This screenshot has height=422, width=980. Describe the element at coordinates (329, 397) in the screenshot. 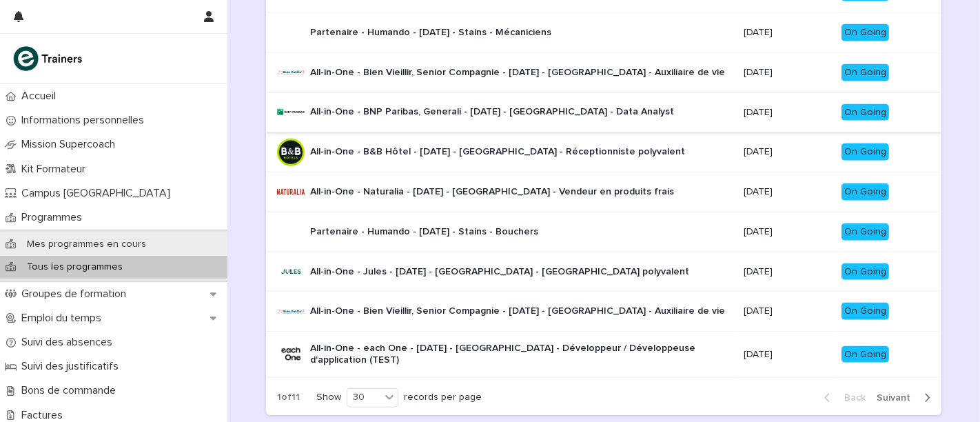

I see `p: Show` at that location.